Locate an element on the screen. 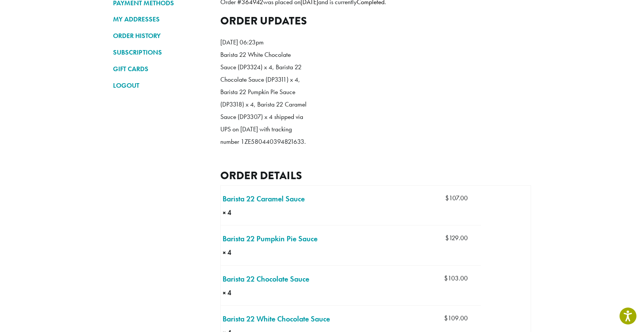 The height and width of the screenshot is (332, 644). bdi: 103.00 is located at coordinates (456, 278).